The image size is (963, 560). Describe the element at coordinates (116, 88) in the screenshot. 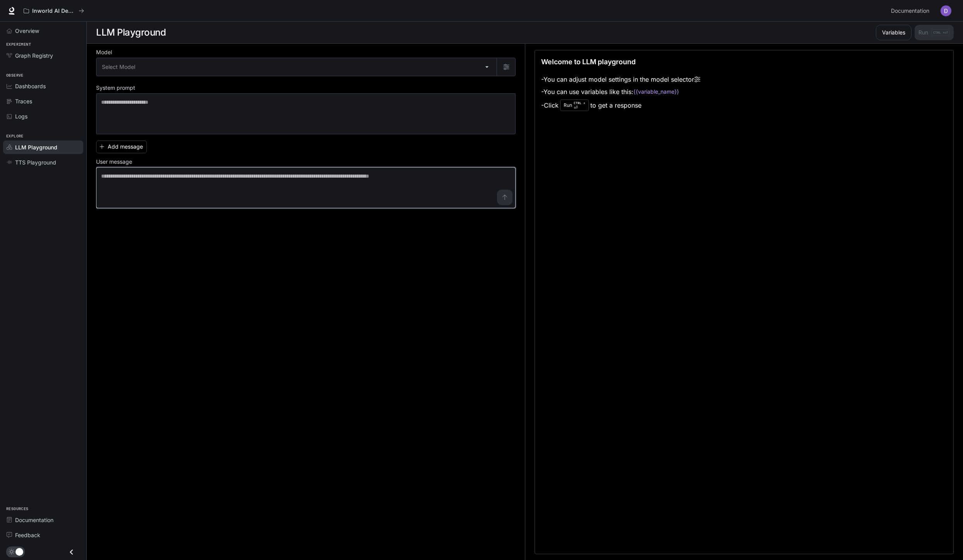

I see `p: System prompt` at that location.